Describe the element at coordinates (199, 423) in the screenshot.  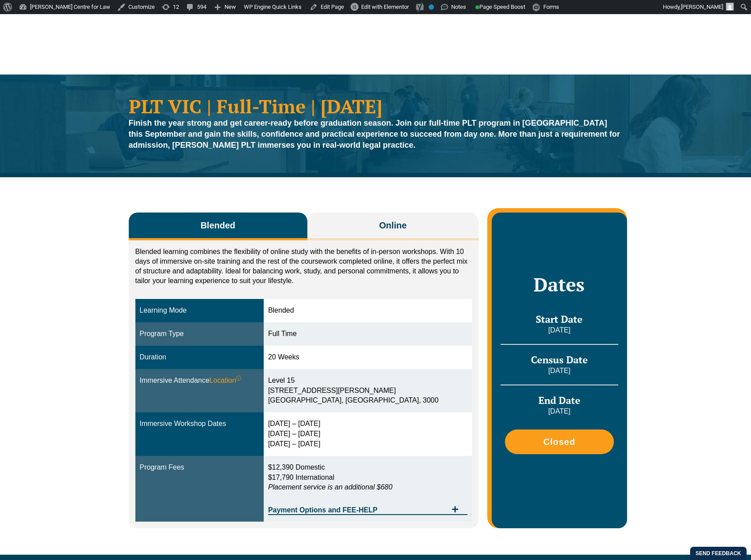
I see `div: Immersive Workshop Dates` at that location.